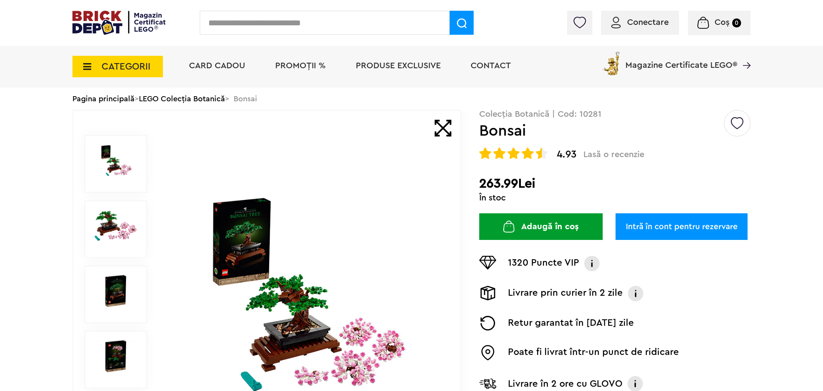  What do you see at coordinates (681, 60) in the screenshot?
I see `span: Magazine Certificate LEGO®` at bounding box center [681, 60].